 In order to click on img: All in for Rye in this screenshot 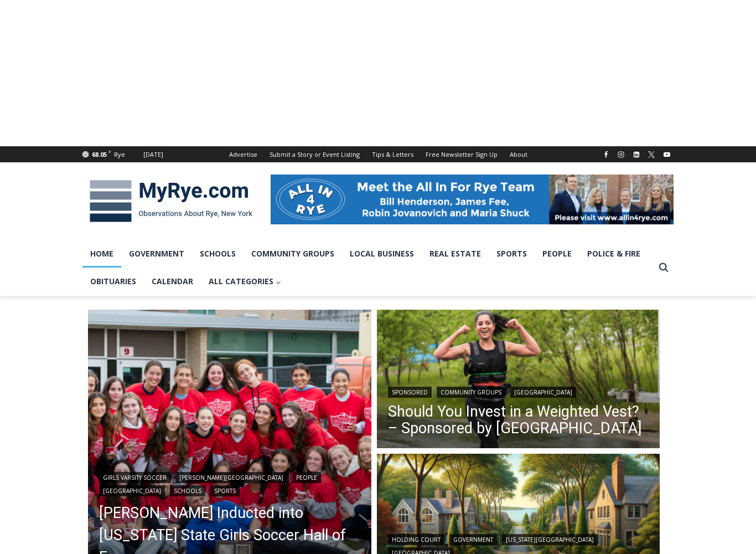, I will do `click(472, 199)`.